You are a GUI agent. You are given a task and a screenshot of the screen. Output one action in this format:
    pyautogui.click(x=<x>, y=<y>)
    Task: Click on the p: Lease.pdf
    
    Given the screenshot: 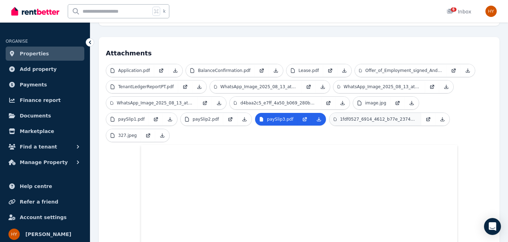 What is the action you would take?
    pyautogui.click(x=309, y=71)
    